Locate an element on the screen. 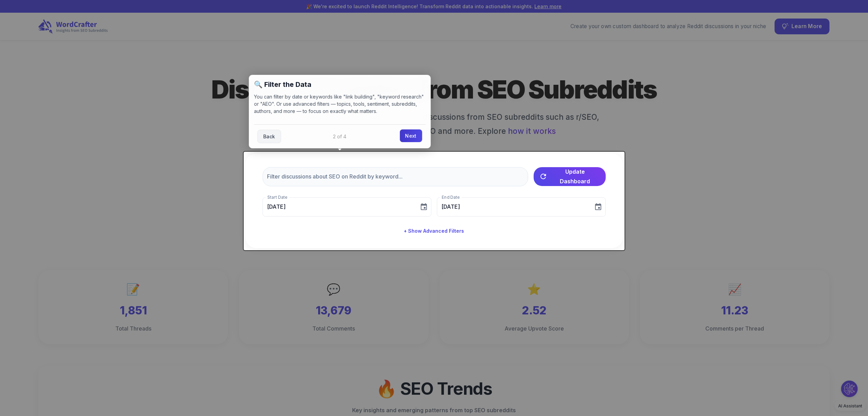  button: Update Dashboard is located at coordinates (570, 176).